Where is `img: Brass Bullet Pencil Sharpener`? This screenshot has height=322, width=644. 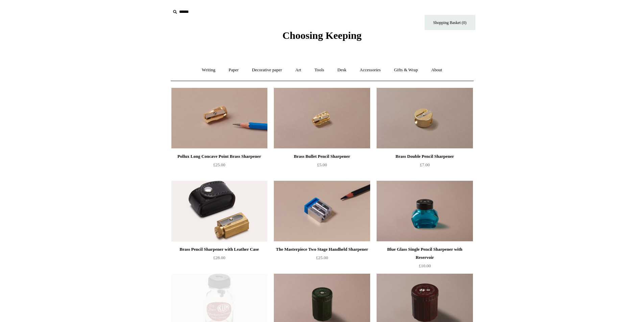 img: Brass Bullet Pencil Sharpener is located at coordinates (322, 118).